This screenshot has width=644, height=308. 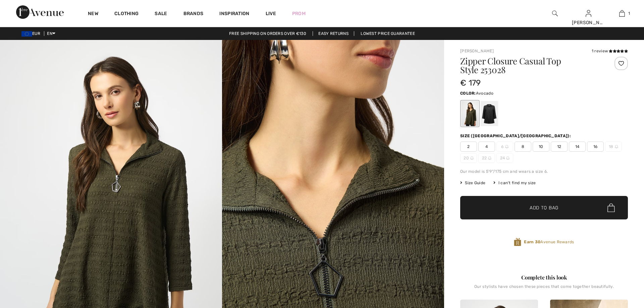 I want to click on span: Add to Bag, so click(x=544, y=207).